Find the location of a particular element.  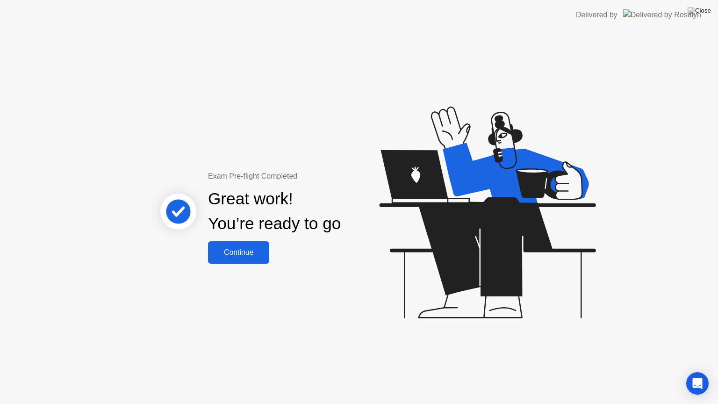

div: Open Intercom Messenger is located at coordinates (697, 383).